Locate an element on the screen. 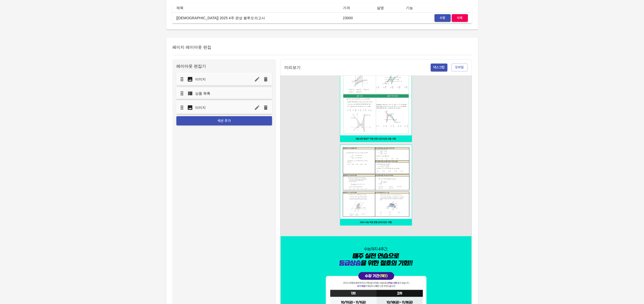 The height and width of the screenshot is (304, 644). p: 레이아웃 편집기 is located at coordinates (224, 66).